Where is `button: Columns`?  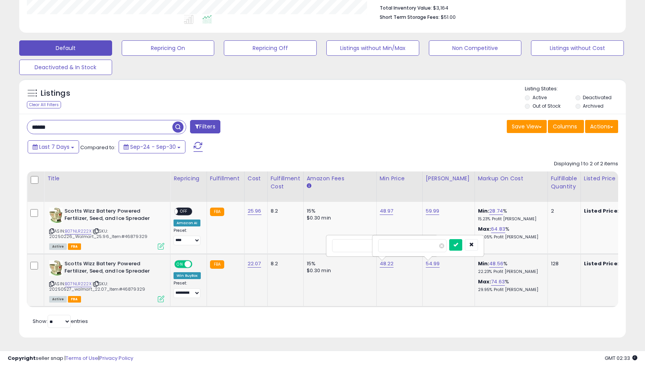 button: Columns is located at coordinates (566, 126).